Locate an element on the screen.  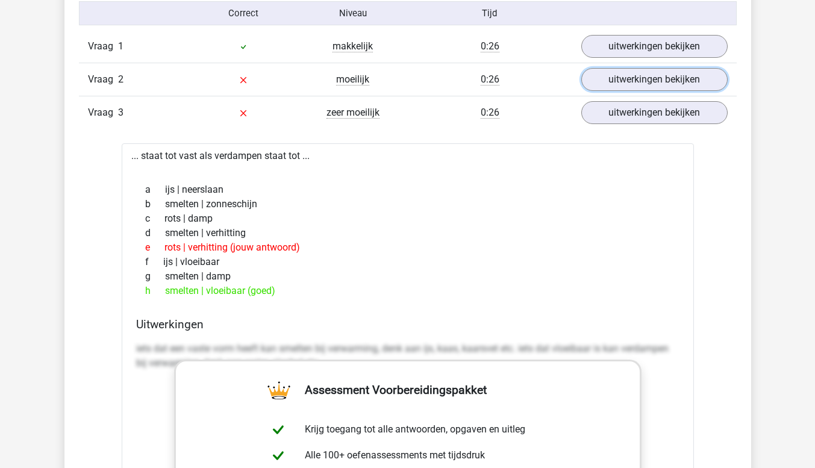
span: b is located at coordinates (155, 204).